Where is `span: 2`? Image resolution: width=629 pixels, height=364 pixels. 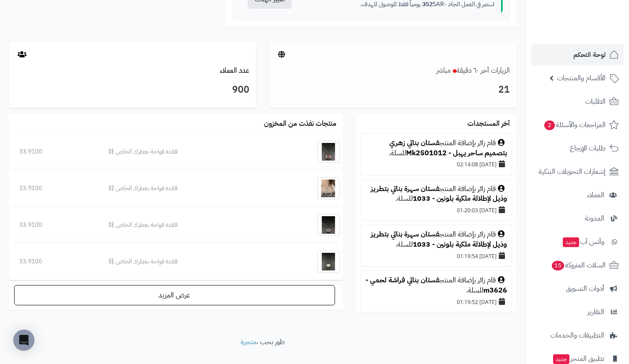
span: 2 is located at coordinates (550, 125).